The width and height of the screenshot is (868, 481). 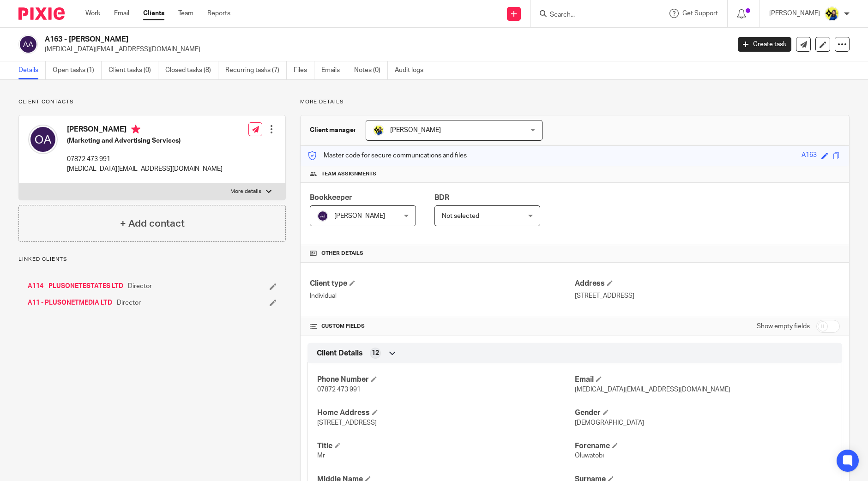 What do you see at coordinates (152, 224) in the screenshot?
I see `h4: + Add contact` at bounding box center [152, 224].